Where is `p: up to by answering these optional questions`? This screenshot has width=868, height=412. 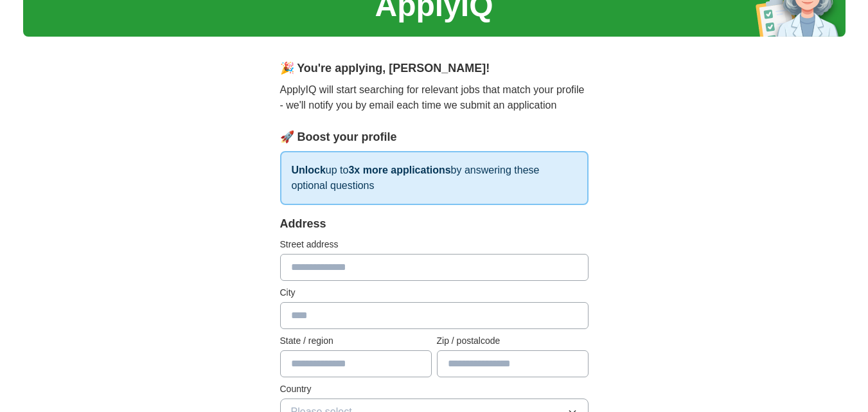 p: up to by answering these optional questions is located at coordinates (434, 178).